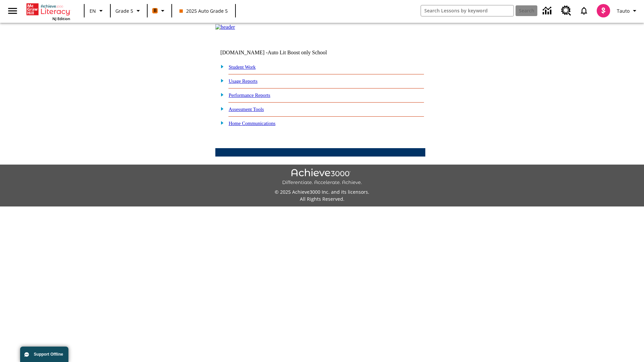 The image size is (644, 362). What do you see at coordinates (603, 11) in the screenshot?
I see `button: Select a new avatar` at bounding box center [603, 11].